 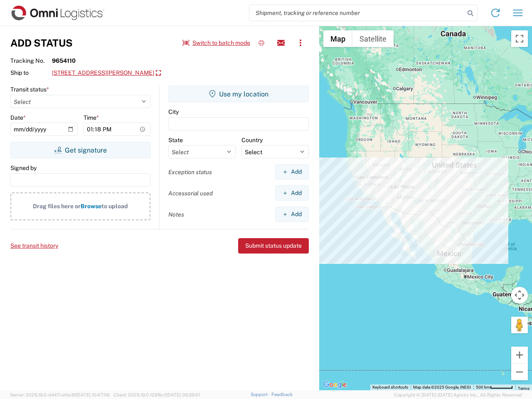 I want to click on label: Accessorial used, so click(x=190, y=193).